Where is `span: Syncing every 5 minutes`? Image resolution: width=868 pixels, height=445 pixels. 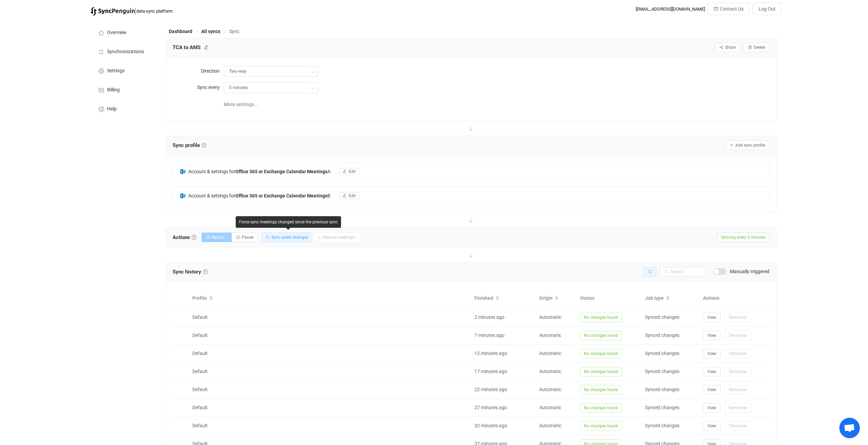 span: Syncing every 5 minutes is located at coordinates (743, 238).